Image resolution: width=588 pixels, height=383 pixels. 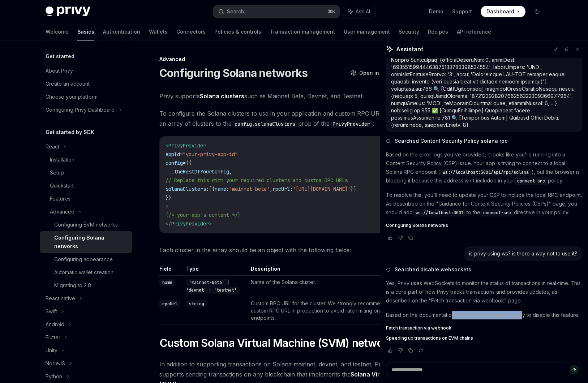 What do you see at coordinates (86, 97) in the screenshot?
I see `a: Choose your platform` at bounding box center [86, 97].